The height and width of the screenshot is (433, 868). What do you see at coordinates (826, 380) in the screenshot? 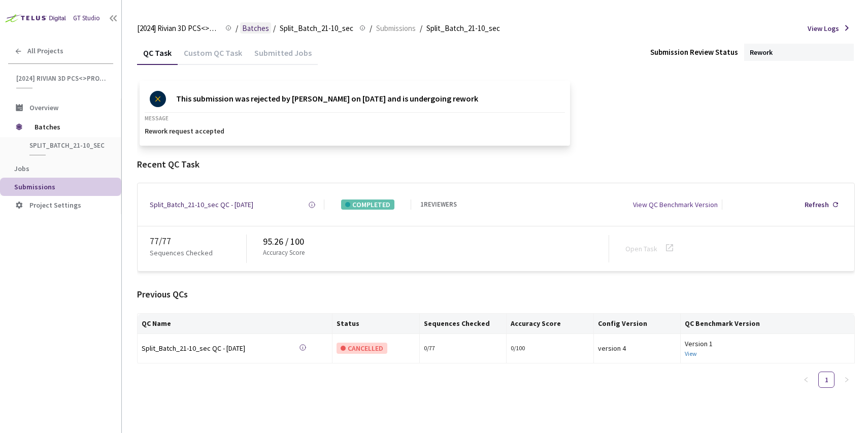
I see `li: 1` at bounding box center [826, 380].